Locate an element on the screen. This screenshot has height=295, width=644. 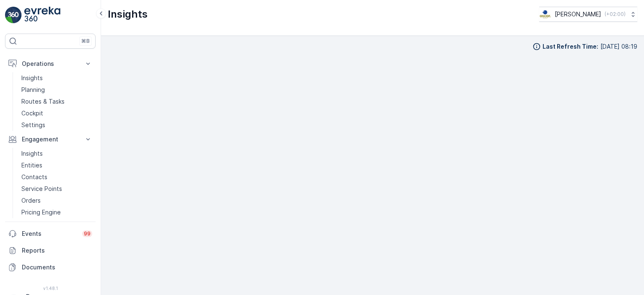
p: Orders is located at coordinates (31, 200).